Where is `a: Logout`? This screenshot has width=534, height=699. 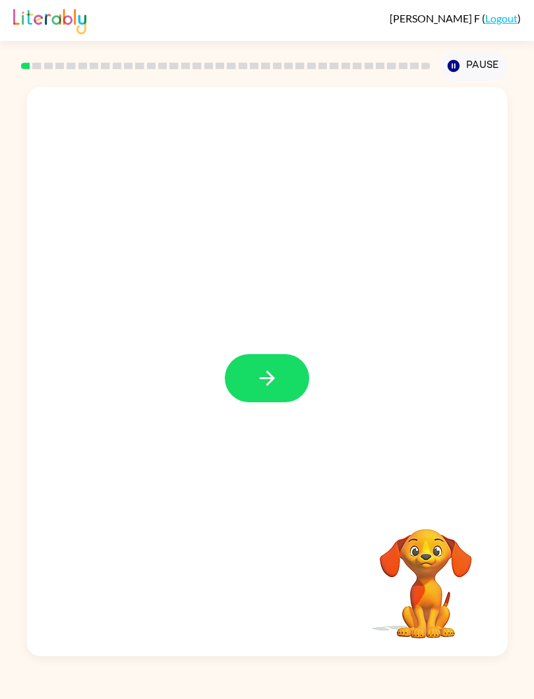 a: Logout is located at coordinates (501, 18).